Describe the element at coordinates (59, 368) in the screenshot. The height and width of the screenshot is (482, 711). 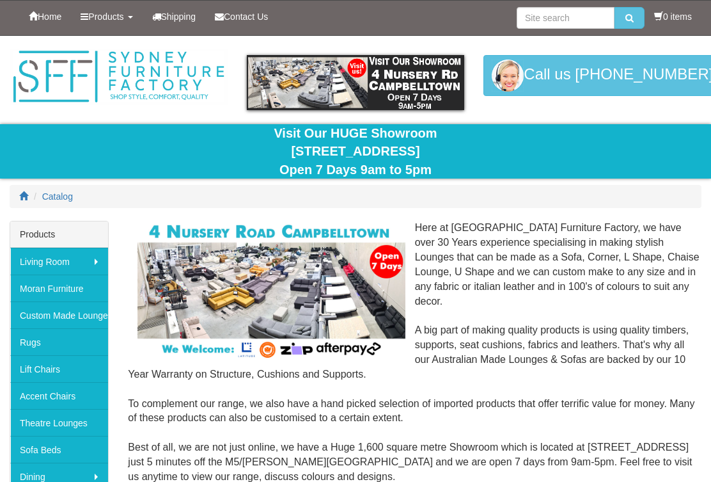
I see `a: Lift Chairs` at that location.